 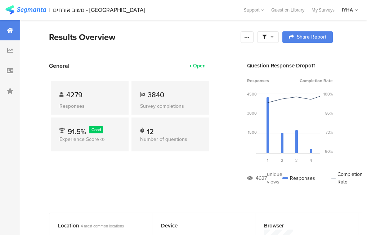 What do you see at coordinates (274, 178) in the screenshot?
I see `div: unique views` at bounding box center [274, 178].